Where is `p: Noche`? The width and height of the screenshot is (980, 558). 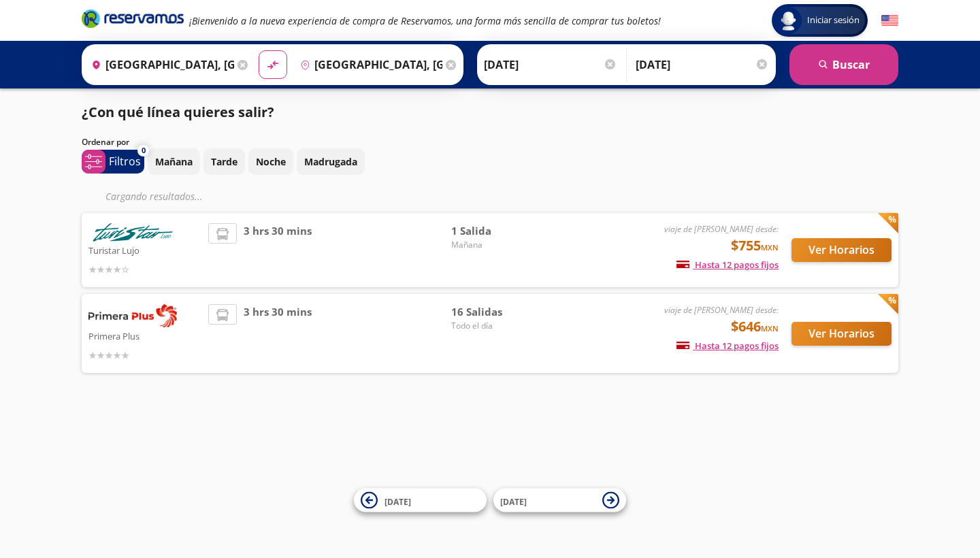
p: Noche is located at coordinates (271, 161).